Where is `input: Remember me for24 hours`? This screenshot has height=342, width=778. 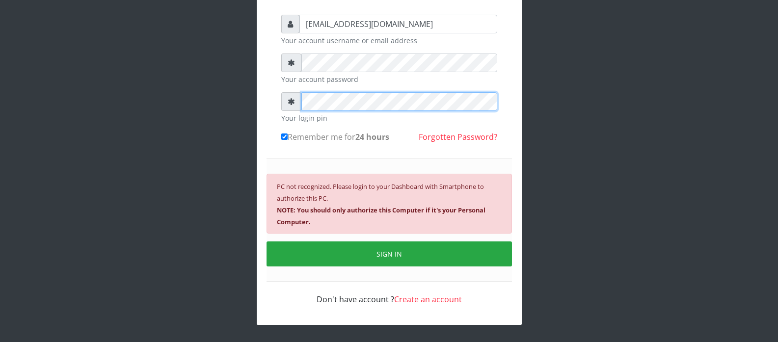 input: Remember me for24 hours is located at coordinates (284, 136).